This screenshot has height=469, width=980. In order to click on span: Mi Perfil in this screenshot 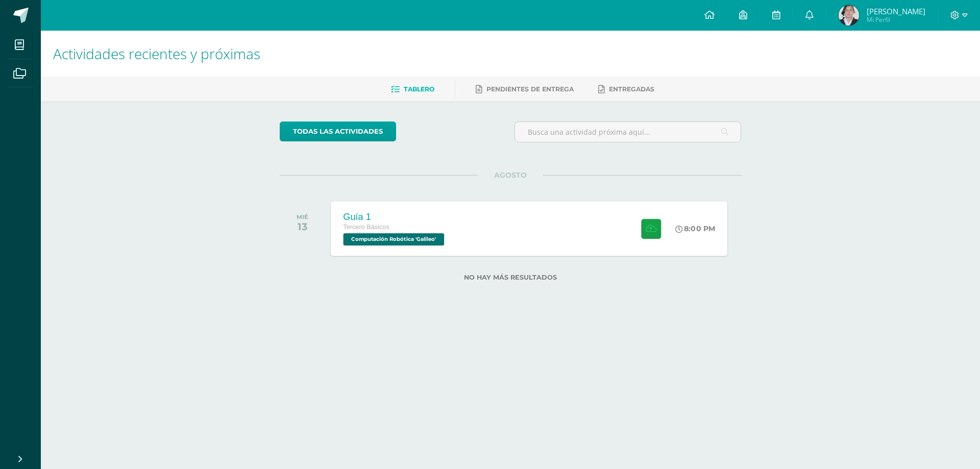, I will do `click(896, 19)`.